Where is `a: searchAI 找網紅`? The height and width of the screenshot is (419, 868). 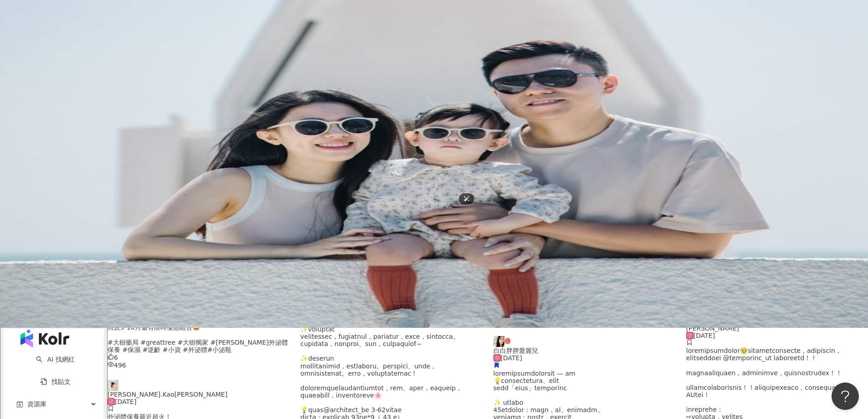
a: searchAI 找網紅 is located at coordinates (55, 359).